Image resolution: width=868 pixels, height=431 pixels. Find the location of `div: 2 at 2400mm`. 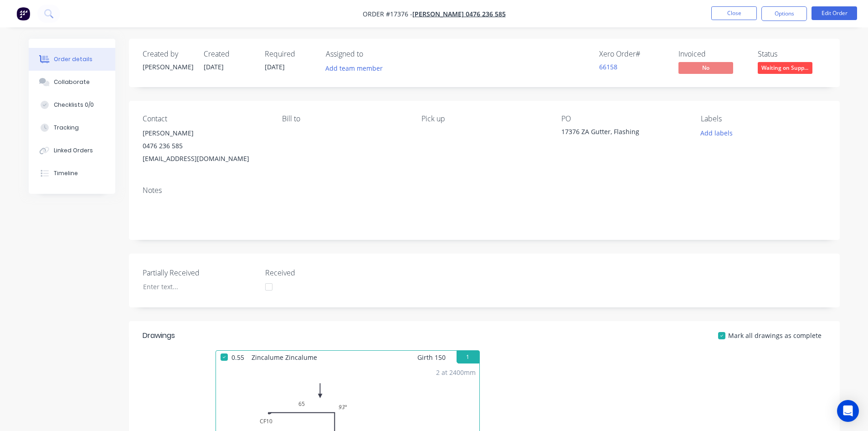

div: 2 at 2400mm is located at coordinates (456, 372).